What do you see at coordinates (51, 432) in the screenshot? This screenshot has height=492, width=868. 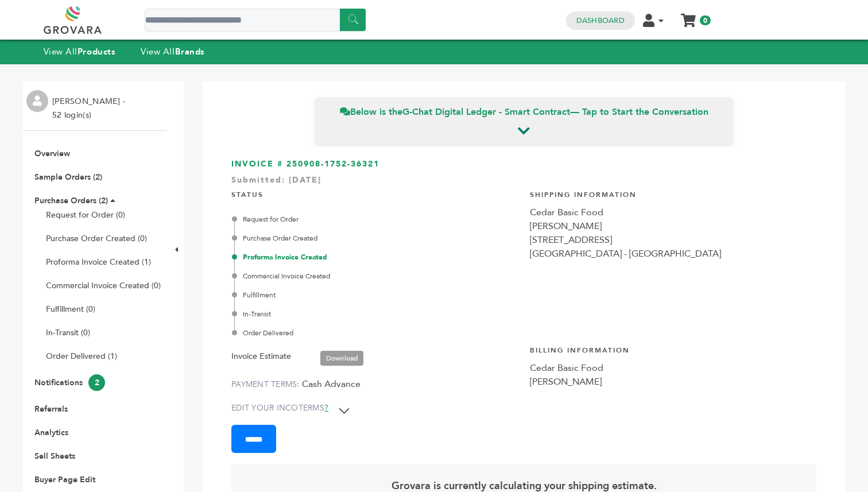 I see `a: Analytics` at bounding box center [51, 432].